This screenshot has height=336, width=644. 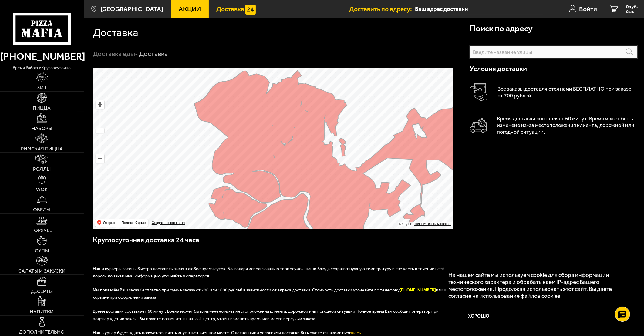 What do you see at coordinates (356, 333) in the screenshot?
I see `a: здесь` at bounding box center [356, 333].